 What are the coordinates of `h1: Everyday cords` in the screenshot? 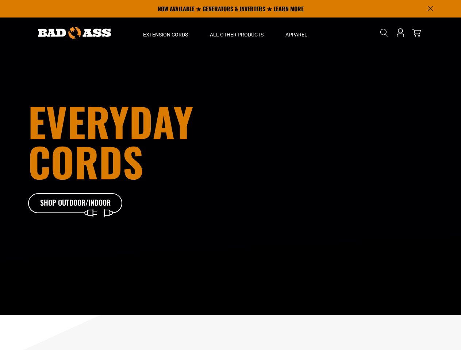 It's located at (150, 142).